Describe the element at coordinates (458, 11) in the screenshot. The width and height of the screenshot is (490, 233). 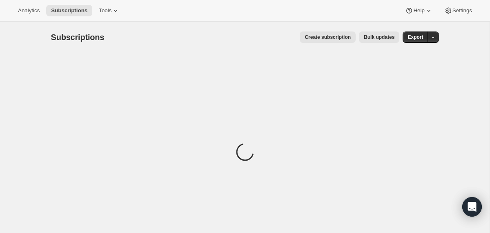
I see `button: Settings` at that location.